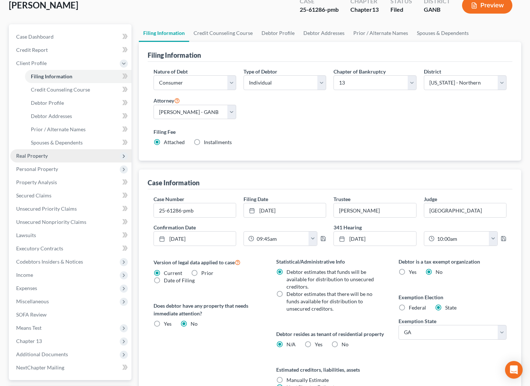 This screenshot has width=530, height=386. What do you see at coordinates (330, 279) in the screenshot?
I see `span: Debtor estimates that funds will be available for distribution to unsecured creditors.` at bounding box center [330, 279].